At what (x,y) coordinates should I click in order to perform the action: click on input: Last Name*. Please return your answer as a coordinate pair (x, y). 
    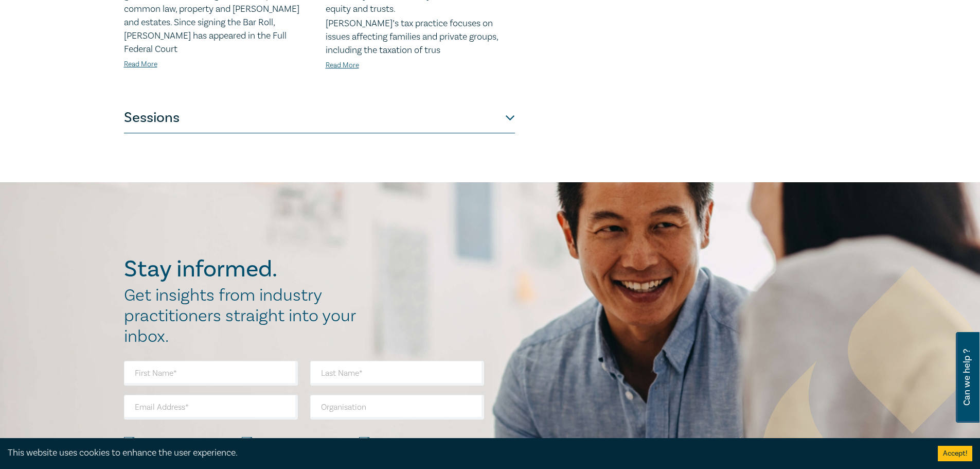
    Looking at the image, I should click on (397, 373).